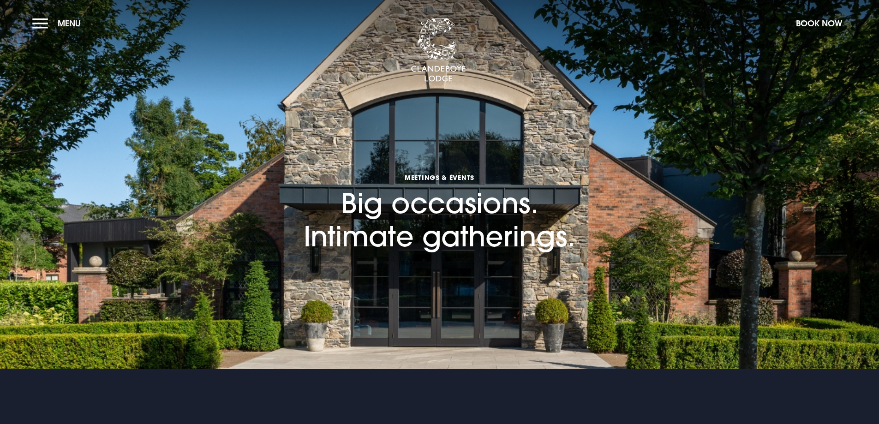 This screenshot has width=879, height=424. What do you see at coordinates (819, 23) in the screenshot?
I see `button: Book Now` at bounding box center [819, 23].